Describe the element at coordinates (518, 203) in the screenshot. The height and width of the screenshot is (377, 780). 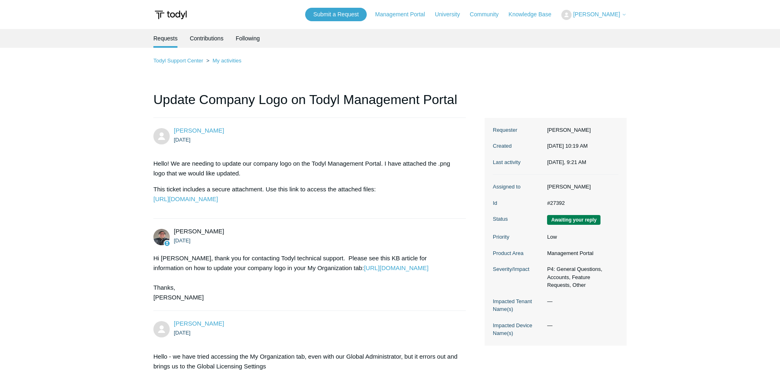
I see `dt: Id` at that location.